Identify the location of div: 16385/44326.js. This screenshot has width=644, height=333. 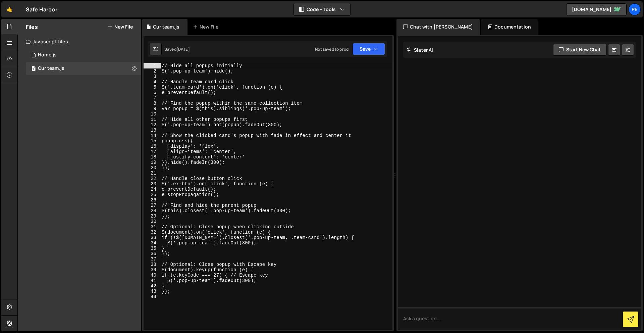
(83, 55).